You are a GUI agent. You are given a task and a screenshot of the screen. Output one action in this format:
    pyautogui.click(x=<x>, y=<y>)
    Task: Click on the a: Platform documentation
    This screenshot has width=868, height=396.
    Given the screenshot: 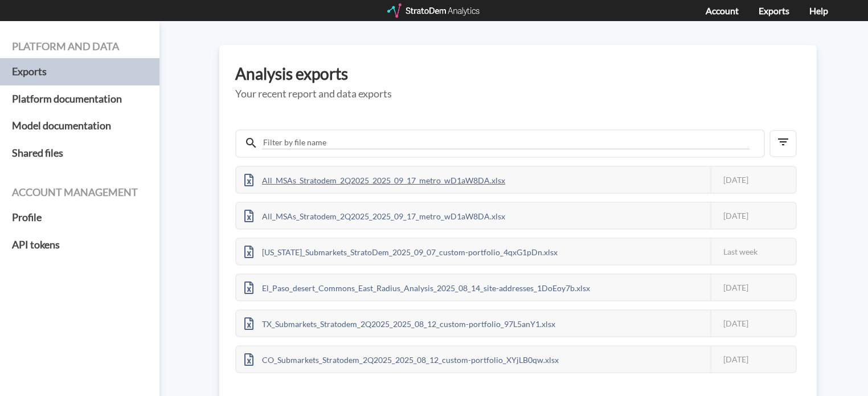 What is the action you would take?
    pyautogui.click(x=80, y=99)
    